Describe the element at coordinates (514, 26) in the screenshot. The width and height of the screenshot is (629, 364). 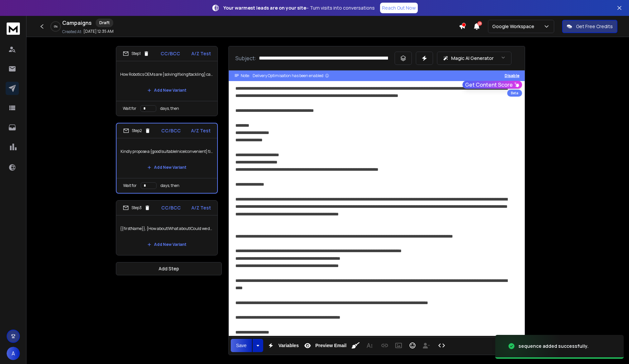
I see `p: Google Workspace` at that location.